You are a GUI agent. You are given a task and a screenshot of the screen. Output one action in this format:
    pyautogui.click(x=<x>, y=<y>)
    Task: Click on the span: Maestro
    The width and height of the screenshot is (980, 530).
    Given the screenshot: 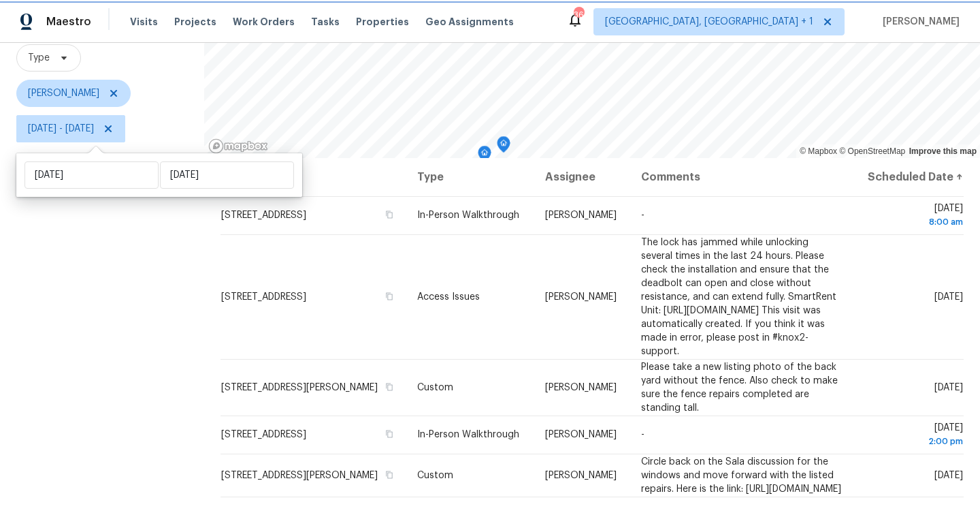 What is the action you would take?
    pyautogui.click(x=69, y=22)
    